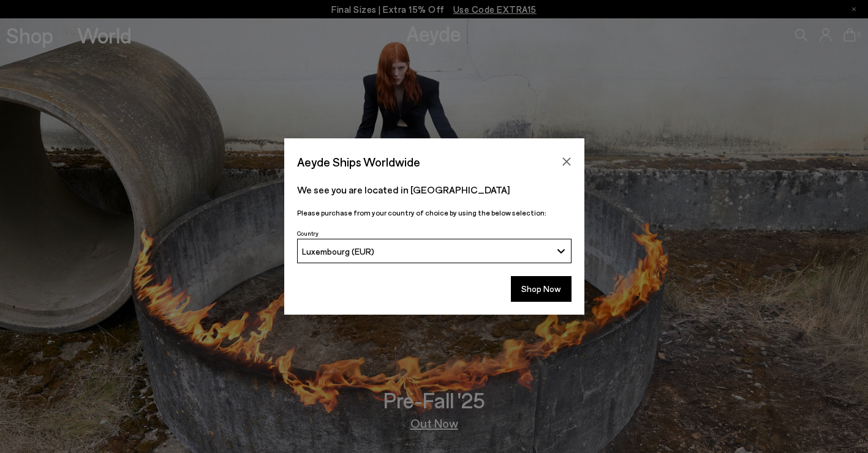  What do you see at coordinates (307, 233) in the screenshot?
I see `span: Country` at bounding box center [307, 233].